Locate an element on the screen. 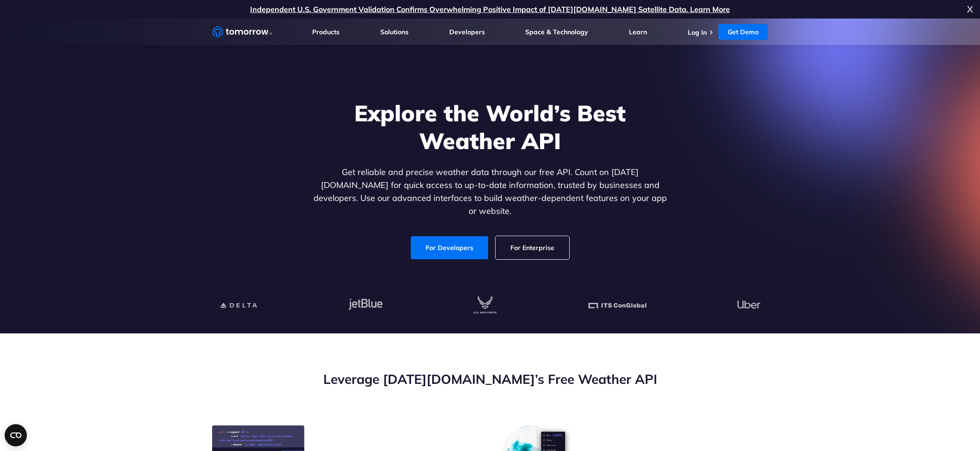 This screenshot has width=980, height=451. a: For Enterprise is located at coordinates (532, 248).